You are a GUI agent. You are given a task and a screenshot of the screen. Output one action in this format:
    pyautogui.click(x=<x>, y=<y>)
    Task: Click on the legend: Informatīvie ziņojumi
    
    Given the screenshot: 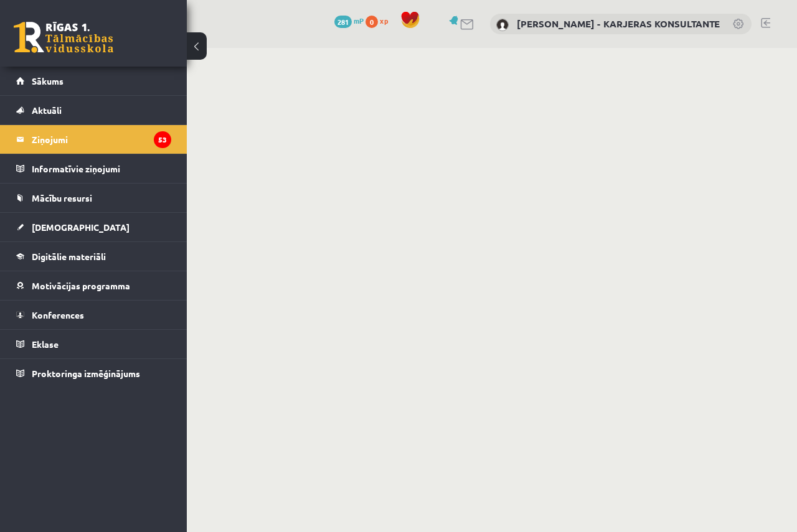 What is the action you would take?
    pyautogui.click(x=102, y=168)
    